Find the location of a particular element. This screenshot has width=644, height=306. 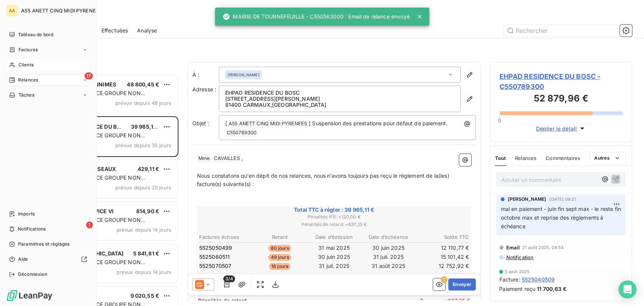

span: Nbr de factures is located at coordinates (402, 275).